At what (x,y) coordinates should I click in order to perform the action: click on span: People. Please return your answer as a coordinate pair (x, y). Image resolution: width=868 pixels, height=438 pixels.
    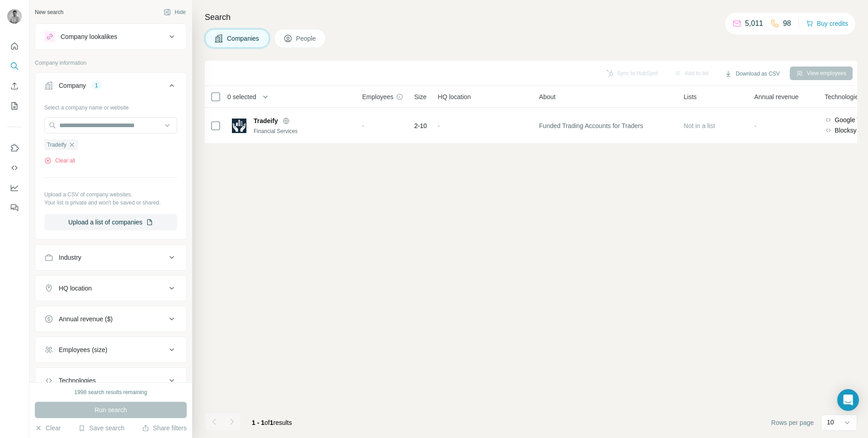
    Looking at the image, I should click on (306, 38).